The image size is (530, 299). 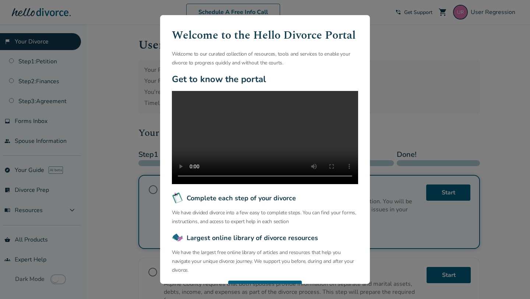 What do you see at coordinates (265, 59) in the screenshot?
I see `p: Welcome to our curated collection of resources, tools and services to enable your divorce to prog...` at bounding box center [265, 59].